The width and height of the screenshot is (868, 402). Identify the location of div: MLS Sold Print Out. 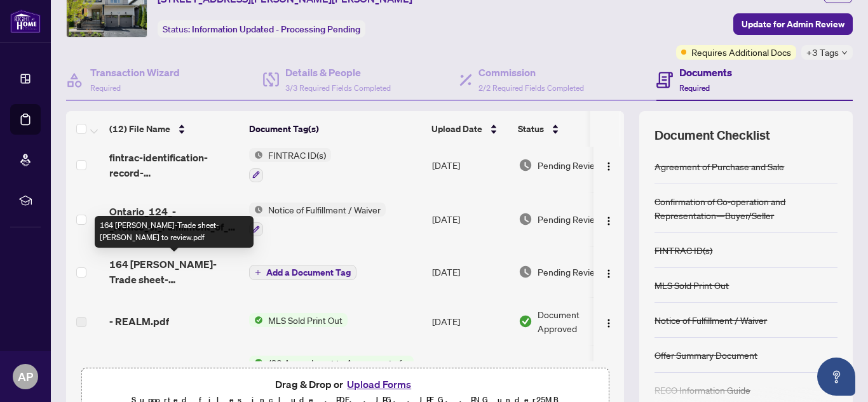
(692, 285).